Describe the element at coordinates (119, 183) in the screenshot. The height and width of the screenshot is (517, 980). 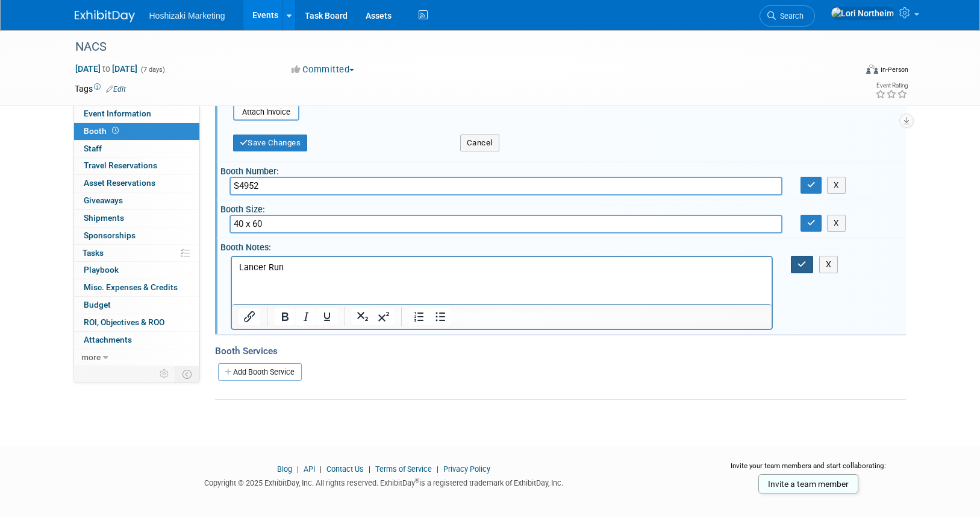
I see `span: Asset Reservations` at that location.